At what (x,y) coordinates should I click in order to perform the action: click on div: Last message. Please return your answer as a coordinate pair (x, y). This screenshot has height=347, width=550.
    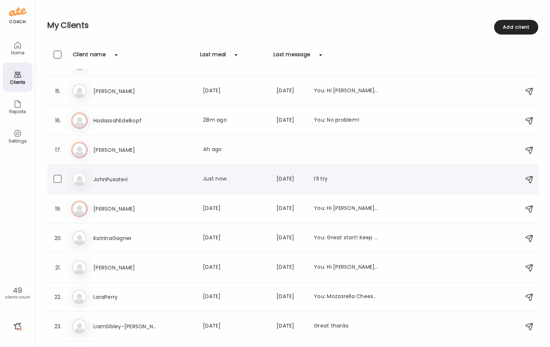
    Looking at the image, I should click on (292, 57).